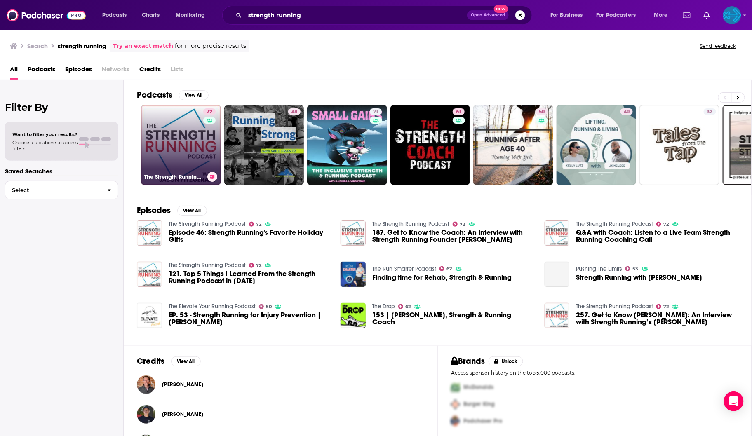  What do you see at coordinates (61, 107) in the screenshot?
I see `h2: Filter By` at bounding box center [61, 107].